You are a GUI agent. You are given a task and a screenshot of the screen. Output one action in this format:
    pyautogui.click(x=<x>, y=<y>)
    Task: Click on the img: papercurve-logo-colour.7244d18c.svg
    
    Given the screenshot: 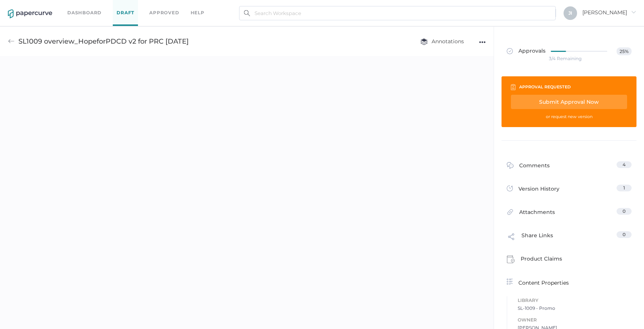 What is the action you would take?
    pyautogui.click(x=30, y=14)
    